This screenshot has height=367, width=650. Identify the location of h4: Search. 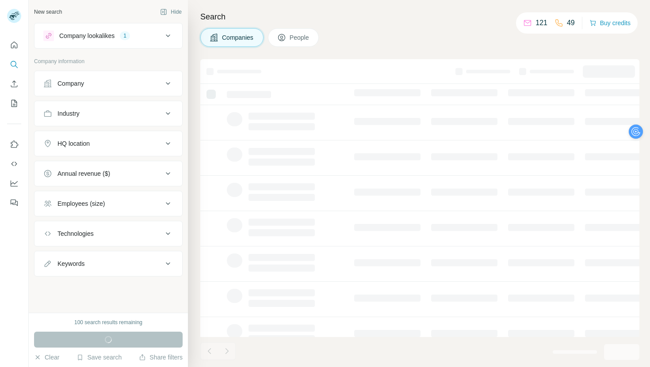
(420, 17).